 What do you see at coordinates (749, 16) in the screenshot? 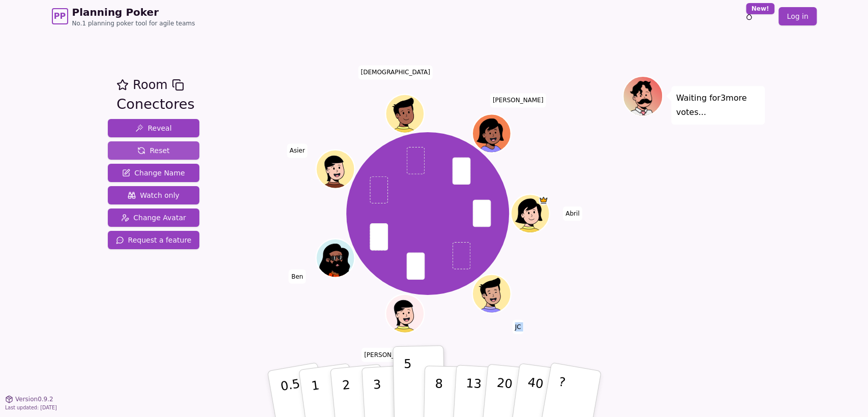
I see `button: New!` at bounding box center [749, 16].